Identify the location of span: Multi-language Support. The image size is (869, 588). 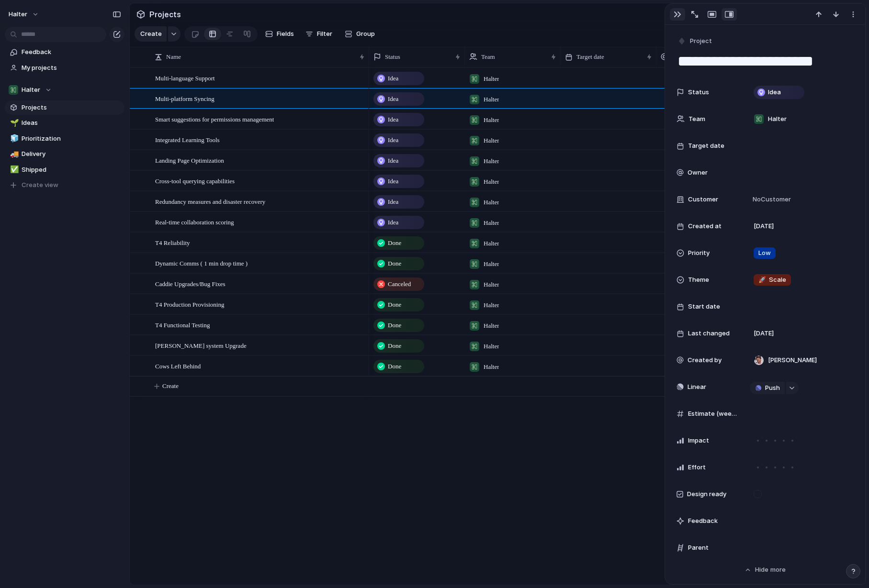
(185, 77).